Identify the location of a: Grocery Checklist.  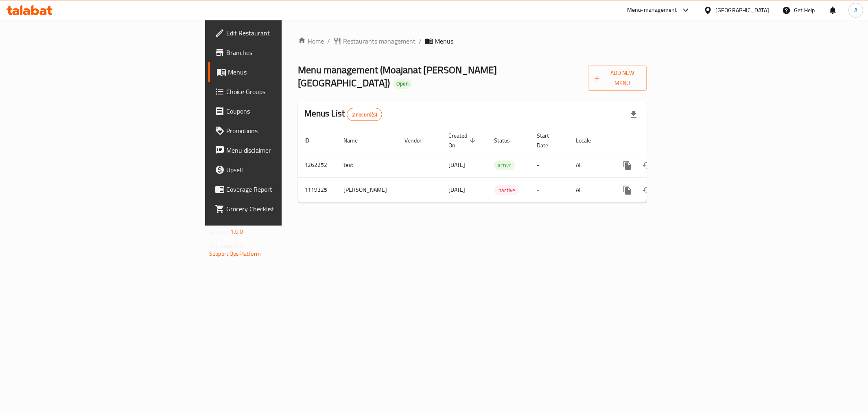
(279, 209).